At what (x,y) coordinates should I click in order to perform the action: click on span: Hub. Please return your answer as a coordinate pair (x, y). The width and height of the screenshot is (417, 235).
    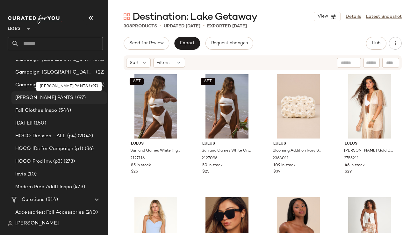
    Looking at the image, I should click on (376, 43).